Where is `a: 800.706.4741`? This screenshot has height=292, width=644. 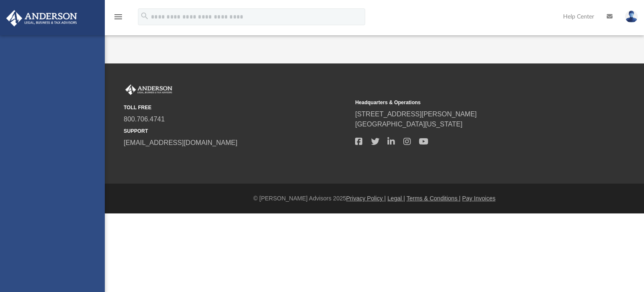 a: 800.706.4741 is located at coordinates (144, 119).